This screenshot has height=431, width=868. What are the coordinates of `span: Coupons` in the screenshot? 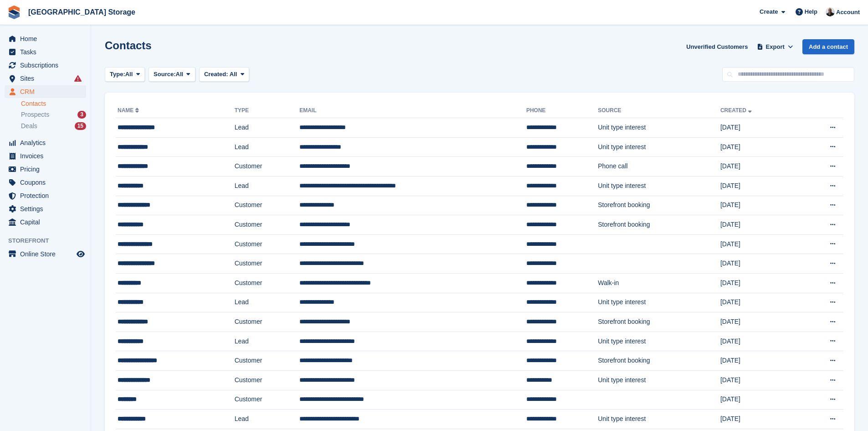 It's located at (48, 183).